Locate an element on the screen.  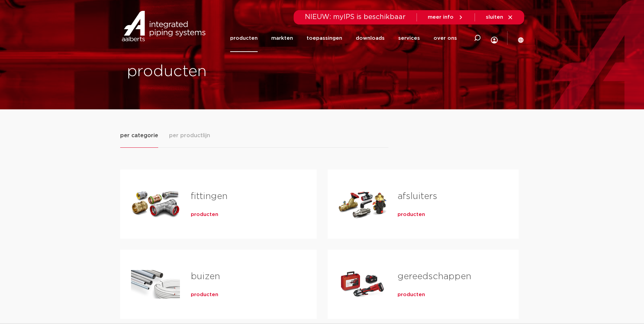
a: buizen is located at coordinates (205, 276).